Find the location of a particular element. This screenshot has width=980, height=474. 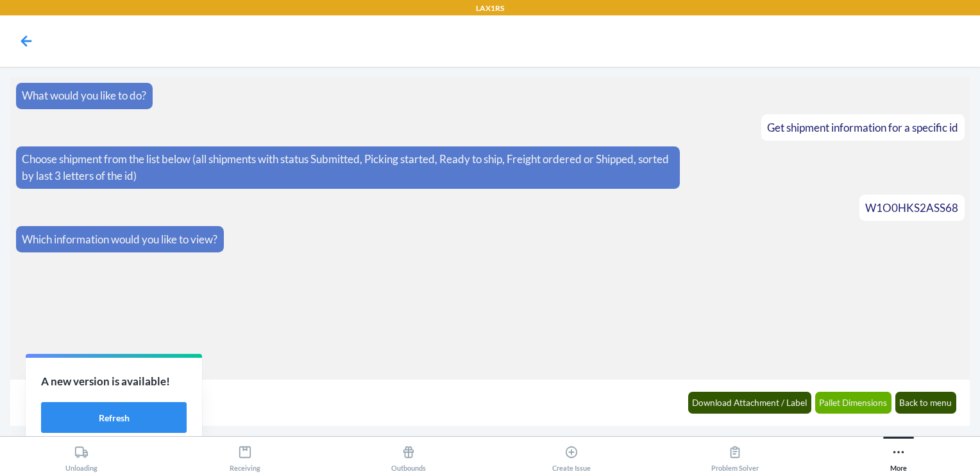

div: More is located at coordinates (899, 456).